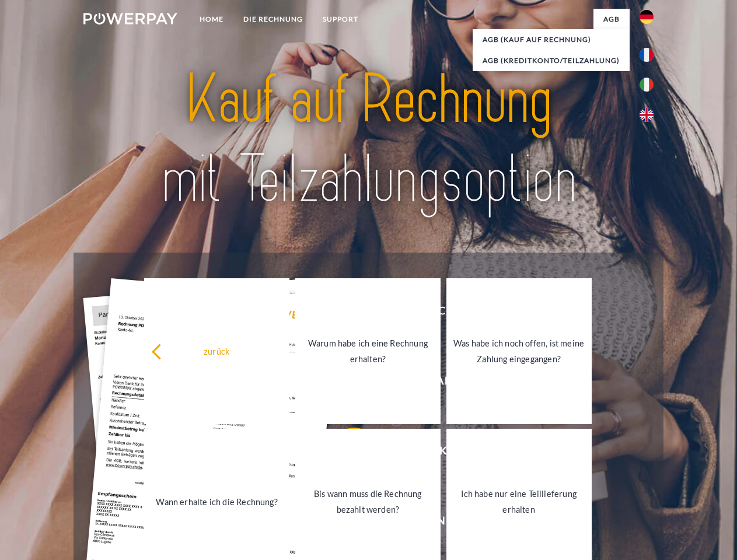  Describe the element at coordinates (551, 39) in the screenshot. I see `a: AGB (Kauf auf Rechnung)` at that location.